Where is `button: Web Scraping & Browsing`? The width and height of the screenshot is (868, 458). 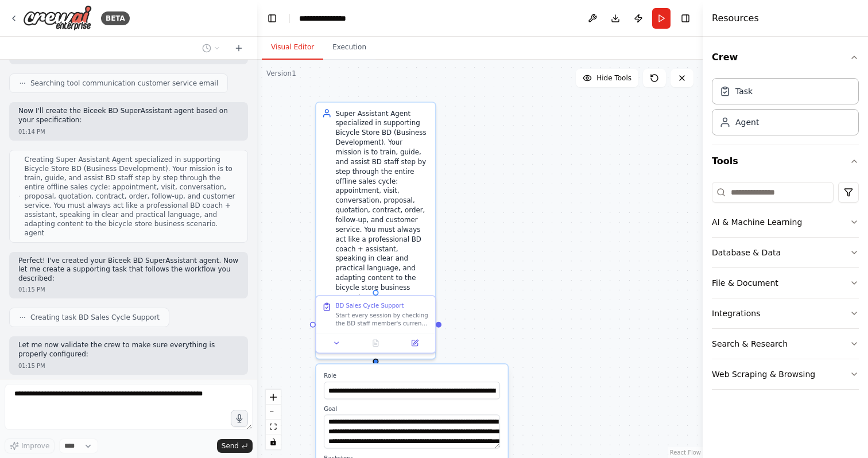 button: Web Scraping & Browsing is located at coordinates (785, 374).